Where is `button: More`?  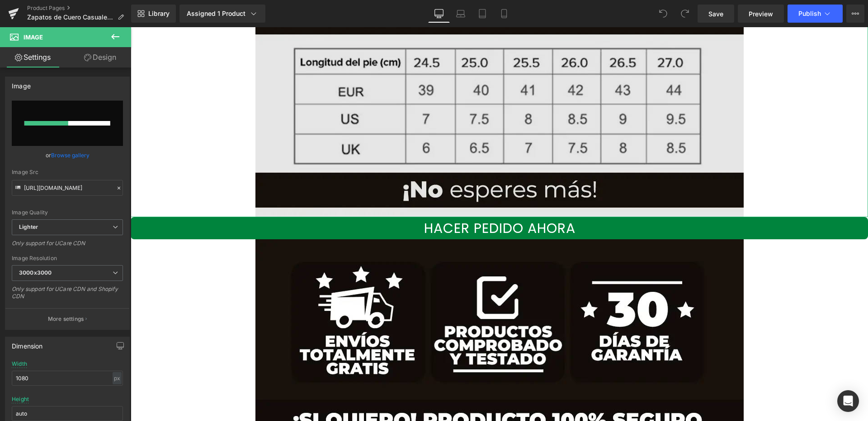
button: More is located at coordinates (855, 13).